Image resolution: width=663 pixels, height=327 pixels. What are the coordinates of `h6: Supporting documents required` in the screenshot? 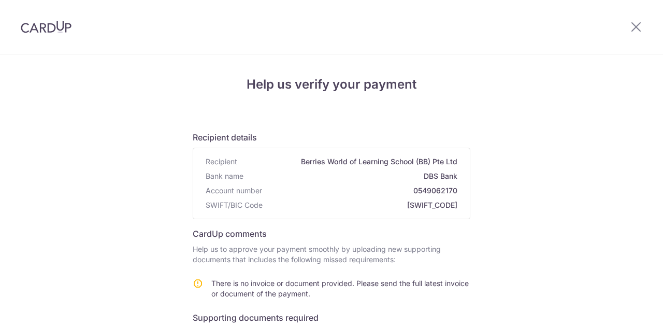 It's located at (331, 317).